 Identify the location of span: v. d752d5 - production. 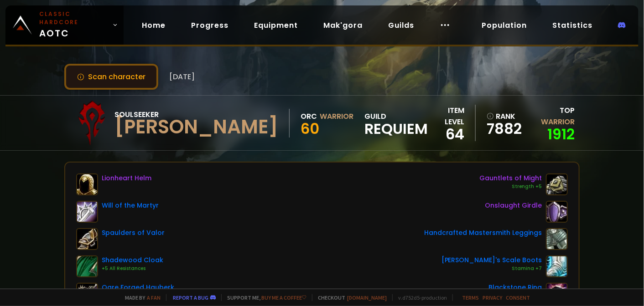
(420, 298).